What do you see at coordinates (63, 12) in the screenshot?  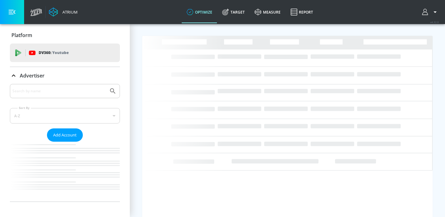 I see `a: Atrium` at bounding box center [63, 12].